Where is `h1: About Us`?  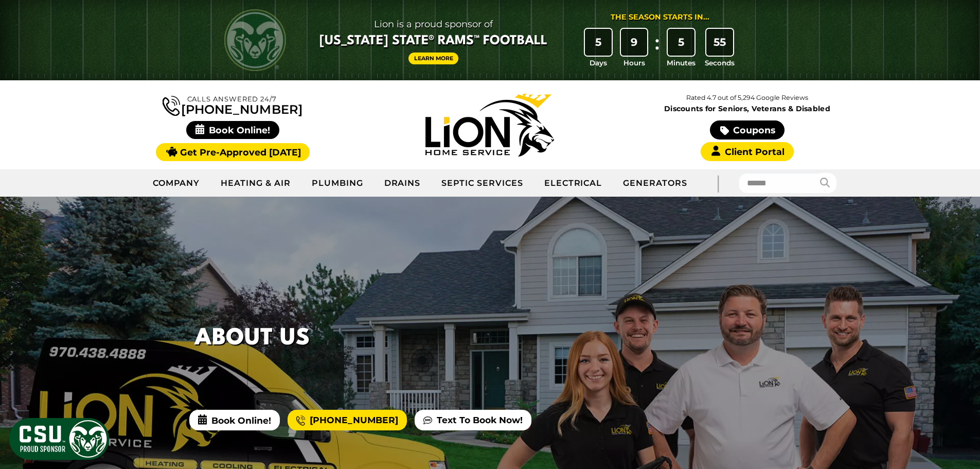
h1: About Us is located at coordinates (252, 338).